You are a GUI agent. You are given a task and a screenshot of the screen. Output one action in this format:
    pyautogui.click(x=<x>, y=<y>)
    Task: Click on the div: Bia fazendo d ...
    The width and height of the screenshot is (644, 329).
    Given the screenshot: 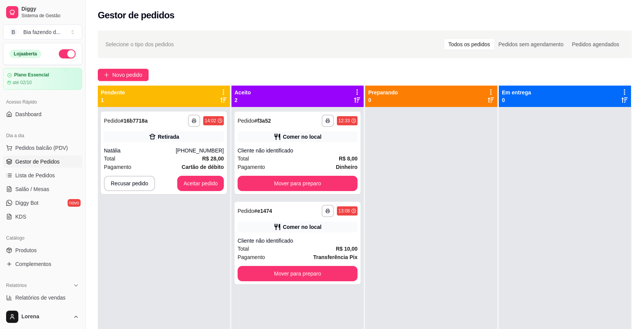 What is the action you would take?
    pyautogui.click(x=42, y=32)
    